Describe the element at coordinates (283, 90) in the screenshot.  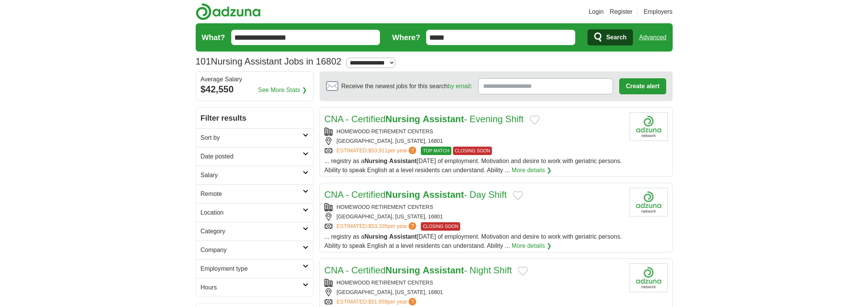
I see `a: See More Stats ❯` at that location.